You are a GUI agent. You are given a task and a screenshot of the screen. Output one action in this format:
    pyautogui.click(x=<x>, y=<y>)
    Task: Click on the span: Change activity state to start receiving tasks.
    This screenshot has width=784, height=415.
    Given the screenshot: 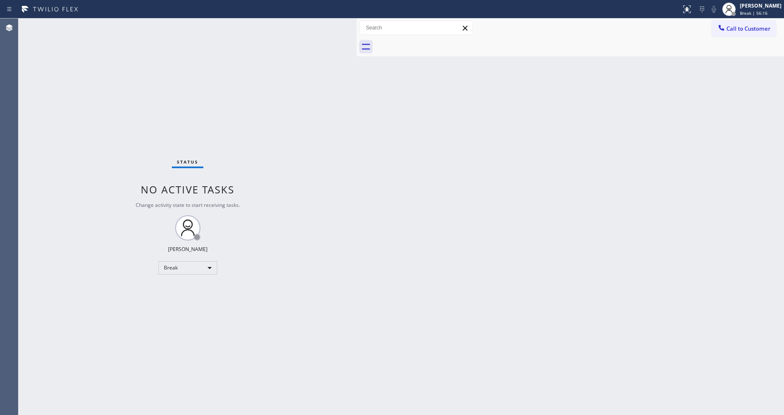 What is the action you would take?
    pyautogui.click(x=188, y=205)
    